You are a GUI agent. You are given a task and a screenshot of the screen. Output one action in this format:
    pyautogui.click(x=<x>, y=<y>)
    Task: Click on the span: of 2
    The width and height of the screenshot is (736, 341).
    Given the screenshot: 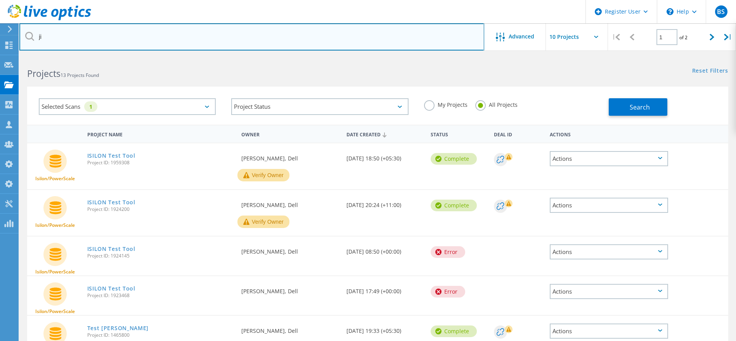 What is the action you would take?
    pyautogui.click(x=683, y=37)
    